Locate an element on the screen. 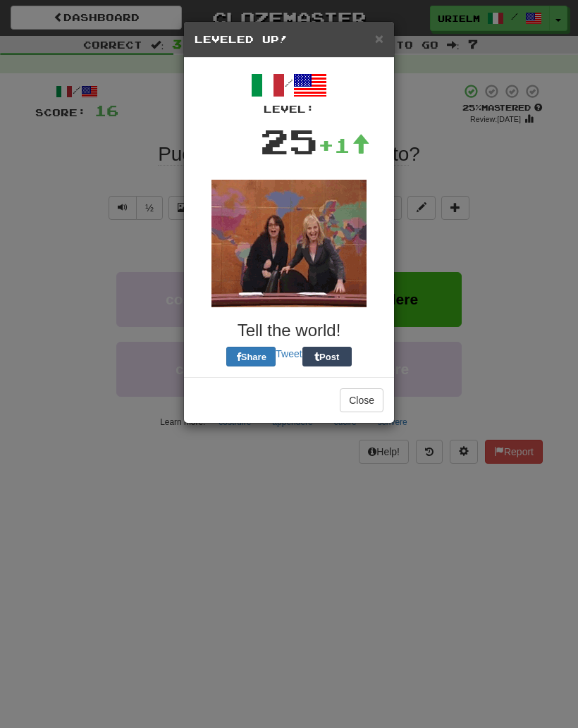 Image resolution: width=578 pixels, height=728 pixels. img: tina-fey-e26f0ac03c4892f6ddeb7d1003ac1ab6e81ce7d97c2ff70d0ee9401e69e3face.gif is located at coordinates (289, 243).